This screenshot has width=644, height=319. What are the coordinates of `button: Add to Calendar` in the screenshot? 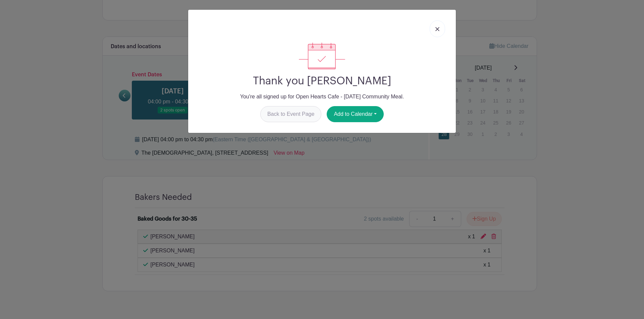 It's located at (355, 114).